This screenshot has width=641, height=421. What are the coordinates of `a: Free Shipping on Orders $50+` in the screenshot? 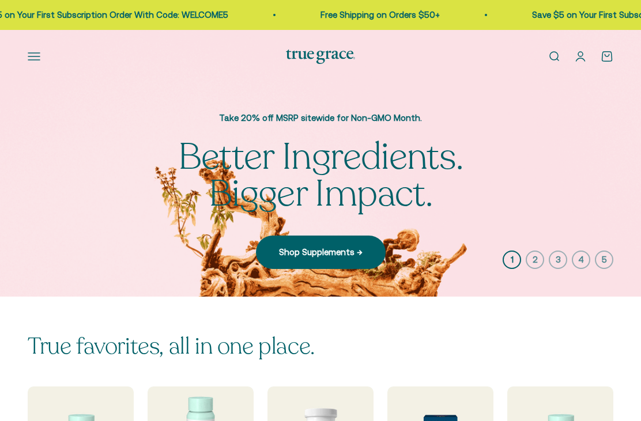 It's located at (377, 14).